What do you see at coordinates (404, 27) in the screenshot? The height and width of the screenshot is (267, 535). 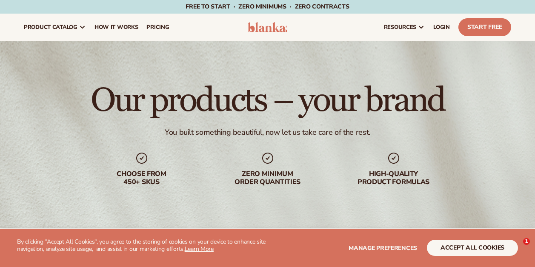 I see `a: resources` at bounding box center [404, 27].